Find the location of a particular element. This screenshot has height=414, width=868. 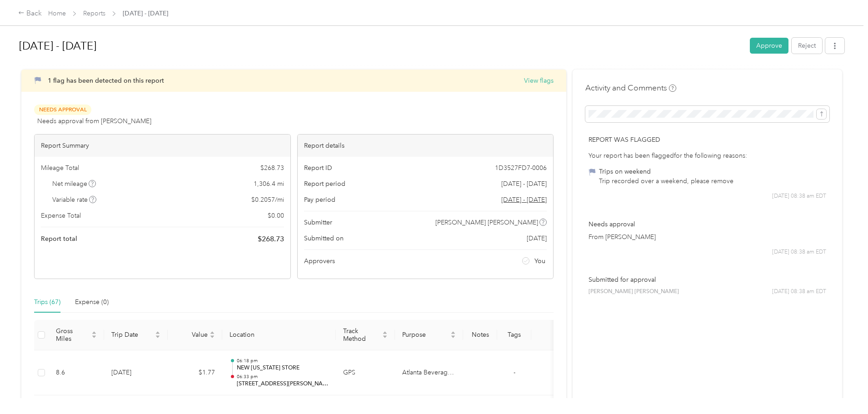

span: Go to pay period is located at coordinates (524, 199).